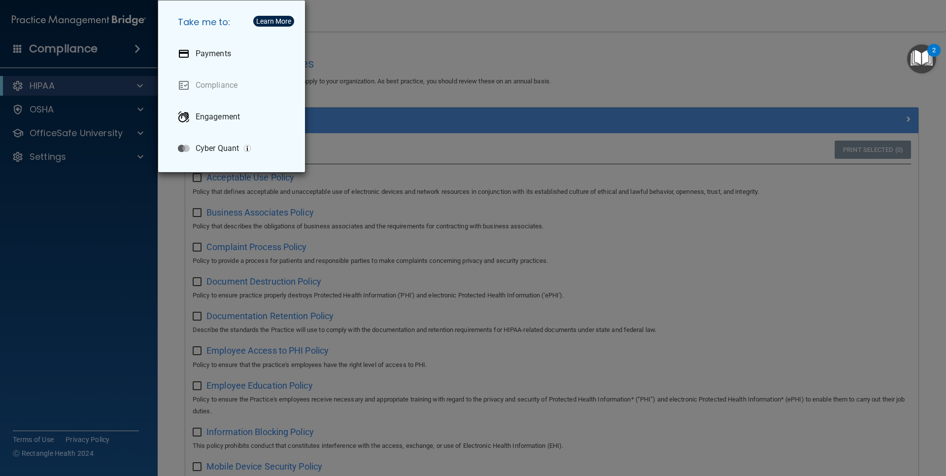 This screenshot has height=476, width=946. Describe the element at coordinates (934, 57) in the screenshot. I see `div: 2` at that location.